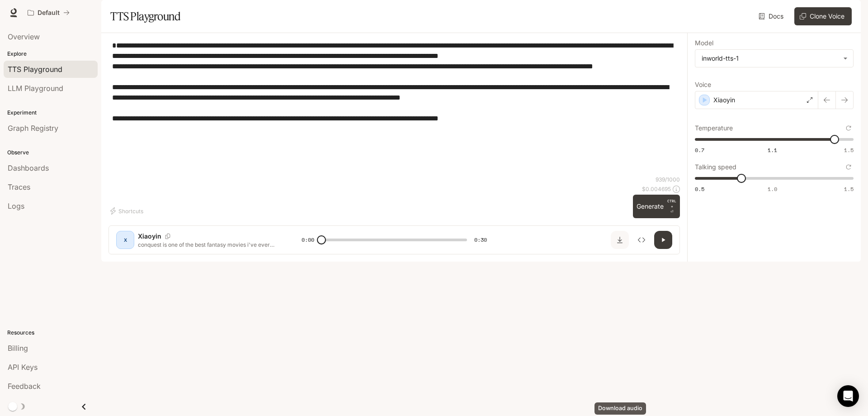 This screenshot has height=416, width=868. What do you see at coordinates (823, 16) in the screenshot?
I see `button: Clone Voice` at bounding box center [823, 16].